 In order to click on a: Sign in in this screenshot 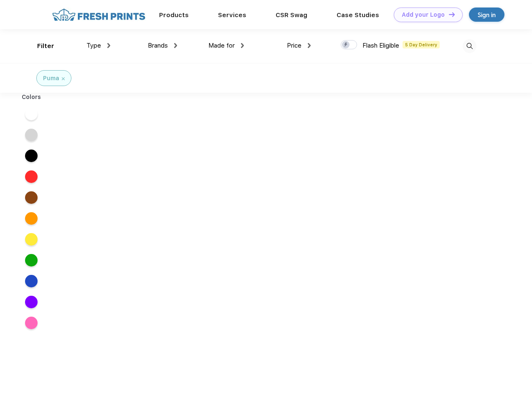, I will do `click(487, 15)`.